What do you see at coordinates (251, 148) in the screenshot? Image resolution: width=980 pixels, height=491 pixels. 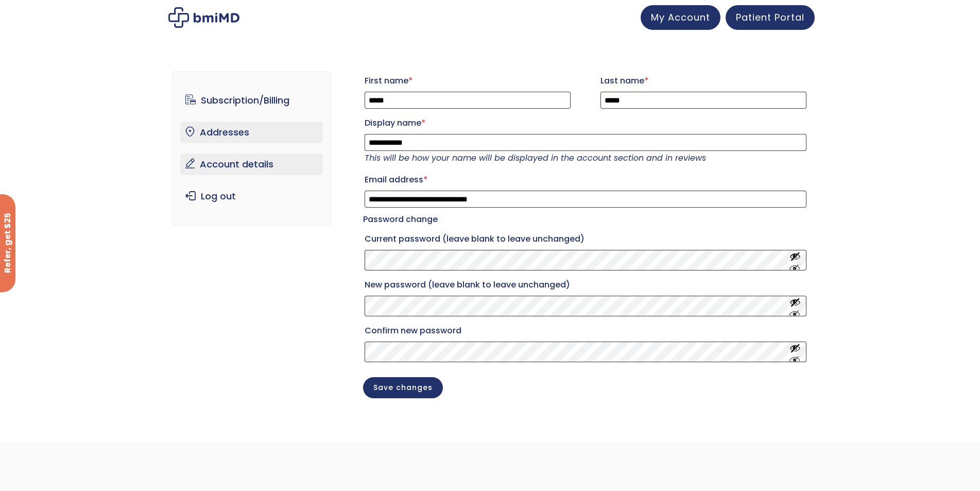 I see `nav: Account pages` at bounding box center [251, 148].